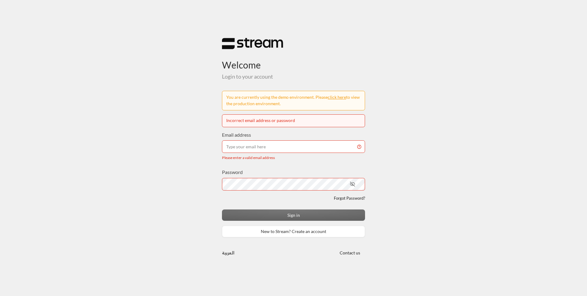 The width and height of the screenshot is (587, 296). I want to click on a: Forgot Password?, so click(349, 198).